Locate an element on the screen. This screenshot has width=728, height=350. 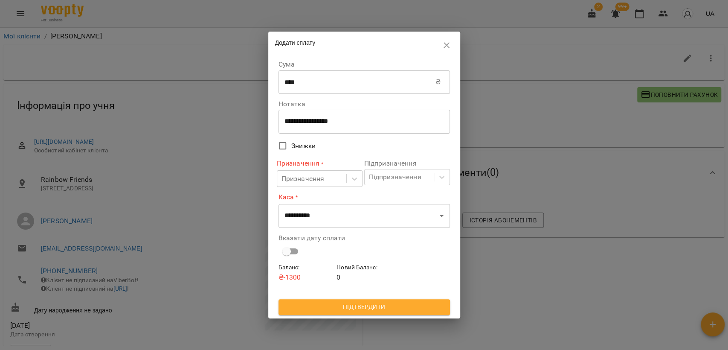
label: Сума is located at coordinates (364, 64).